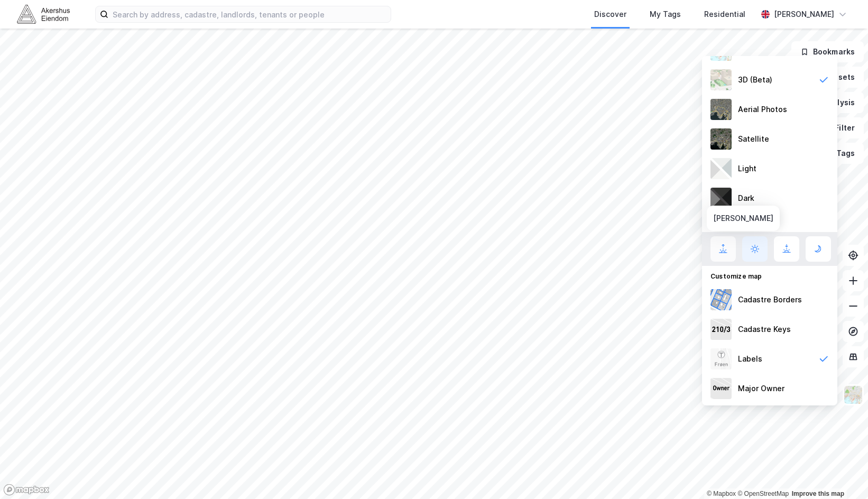 The width and height of the screenshot is (868, 499). What do you see at coordinates (610, 14) in the screenshot?
I see `div: Discover` at bounding box center [610, 14].